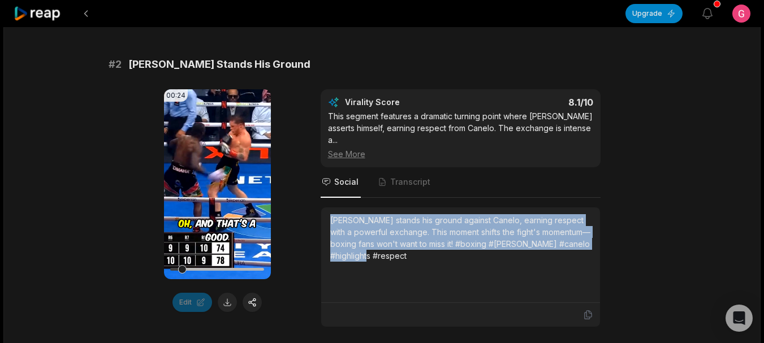  What do you see at coordinates (532, 102) in the screenshot?
I see `div: 8.1 /10` at bounding box center [532, 102].